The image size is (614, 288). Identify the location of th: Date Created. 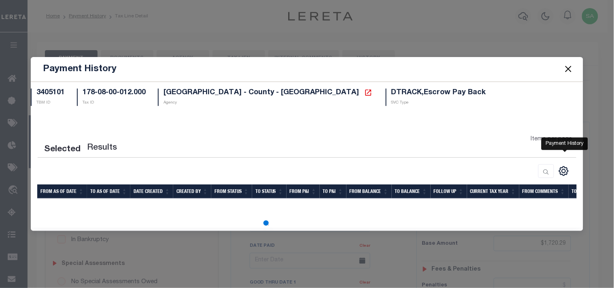
(152, 192).